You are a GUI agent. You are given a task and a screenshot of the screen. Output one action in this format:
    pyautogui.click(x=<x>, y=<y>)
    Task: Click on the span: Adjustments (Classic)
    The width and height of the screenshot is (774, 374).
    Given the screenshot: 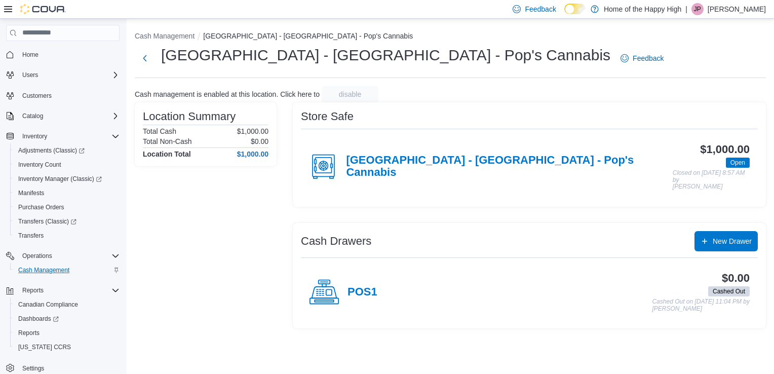 What is the action you would take?
    pyautogui.click(x=51, y=150)
    